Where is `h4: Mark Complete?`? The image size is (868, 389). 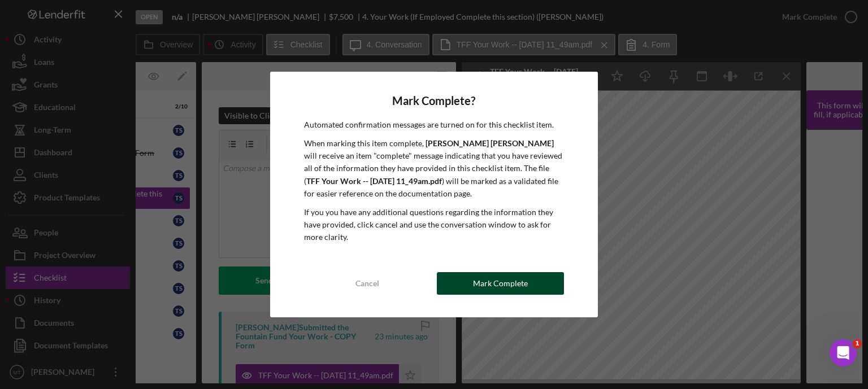 h4: Mark Complete? is located at coordinates (434, 100).